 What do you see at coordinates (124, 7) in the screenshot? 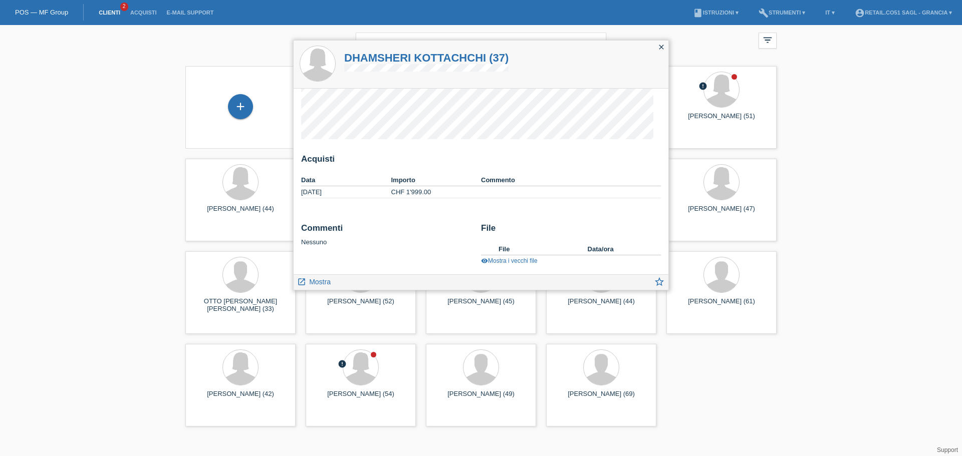
I see `span: 2` at bounding box center [124, 7].